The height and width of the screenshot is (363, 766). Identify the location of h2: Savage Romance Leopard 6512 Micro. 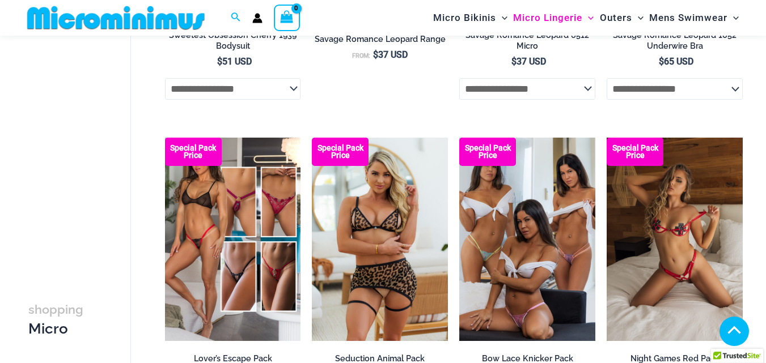
(527, 40).